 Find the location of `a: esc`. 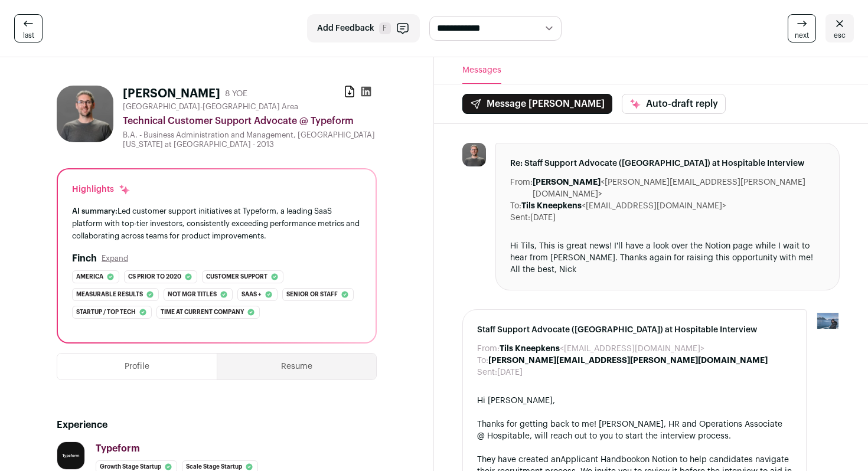

a: esc is located at coordinates (840, 28).